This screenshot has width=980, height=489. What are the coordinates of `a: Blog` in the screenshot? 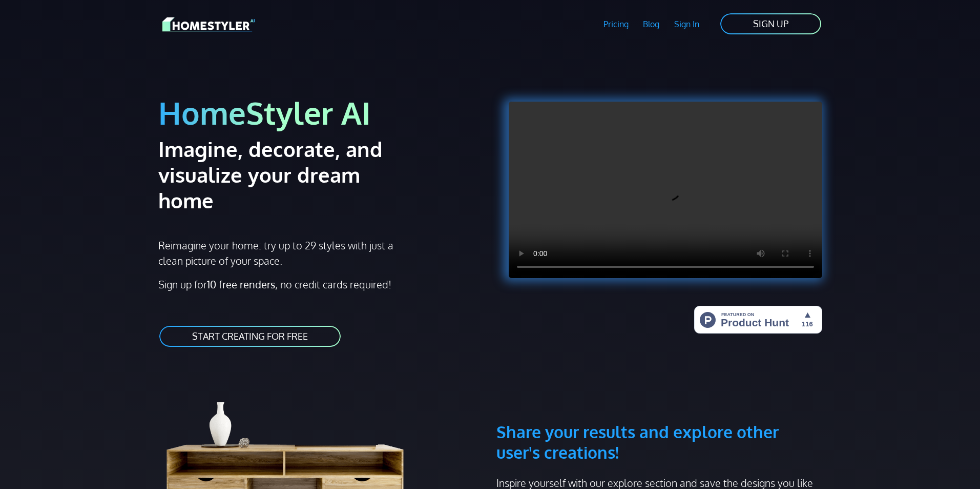 It's located at (651, 24).